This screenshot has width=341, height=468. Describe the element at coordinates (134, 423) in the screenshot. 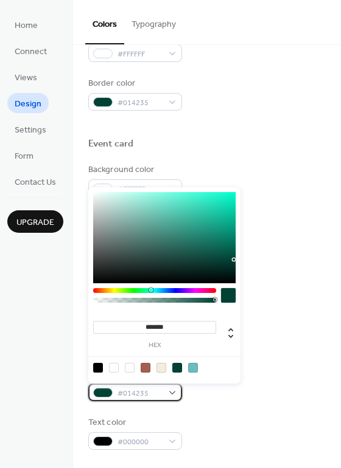

I see `div: Text color` at that location.